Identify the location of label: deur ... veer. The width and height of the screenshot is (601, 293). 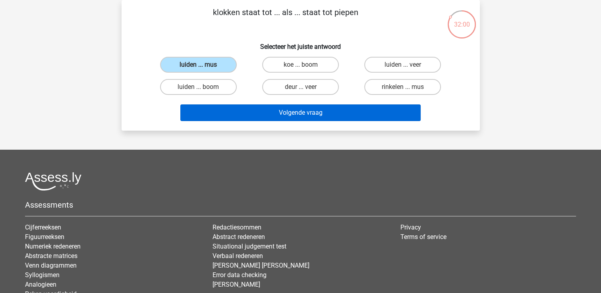
(300, 87).